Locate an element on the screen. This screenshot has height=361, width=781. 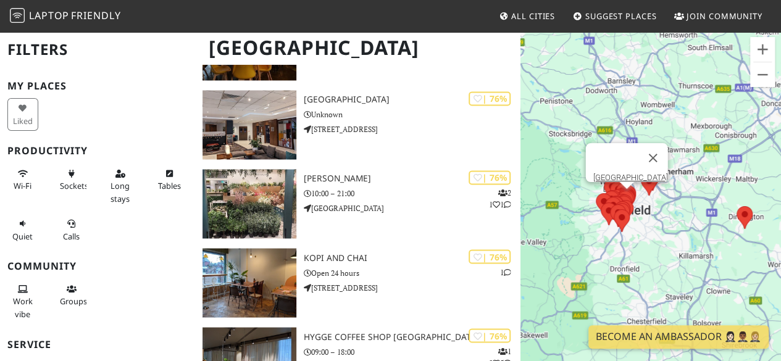
button: Zoom in is located at coordinates (762, 49).